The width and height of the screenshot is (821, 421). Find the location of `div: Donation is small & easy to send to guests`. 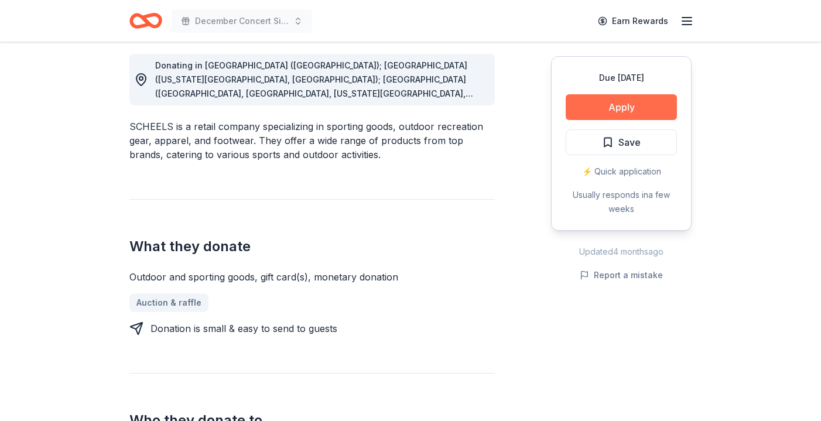

div: Donation is small & easy to send to guests is located at coordinates (244, 328).